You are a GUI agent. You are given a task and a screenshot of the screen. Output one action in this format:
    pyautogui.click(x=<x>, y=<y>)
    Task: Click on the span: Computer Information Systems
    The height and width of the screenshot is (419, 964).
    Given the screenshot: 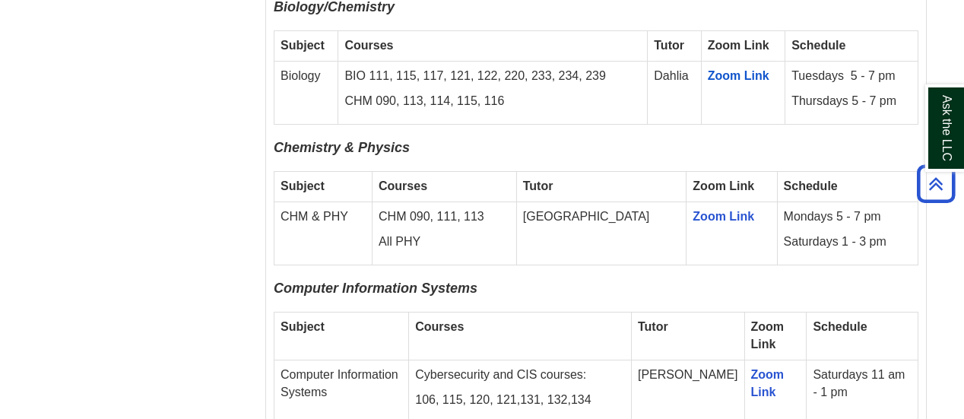 What is the action you would take?
    pyautogui.click(x=375, y=288)
    